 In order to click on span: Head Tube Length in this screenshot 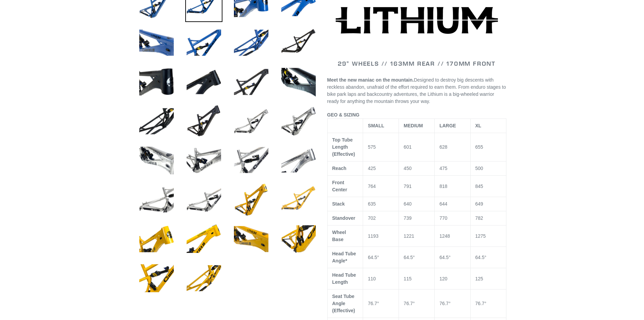, I will do `click(344, 278)`.